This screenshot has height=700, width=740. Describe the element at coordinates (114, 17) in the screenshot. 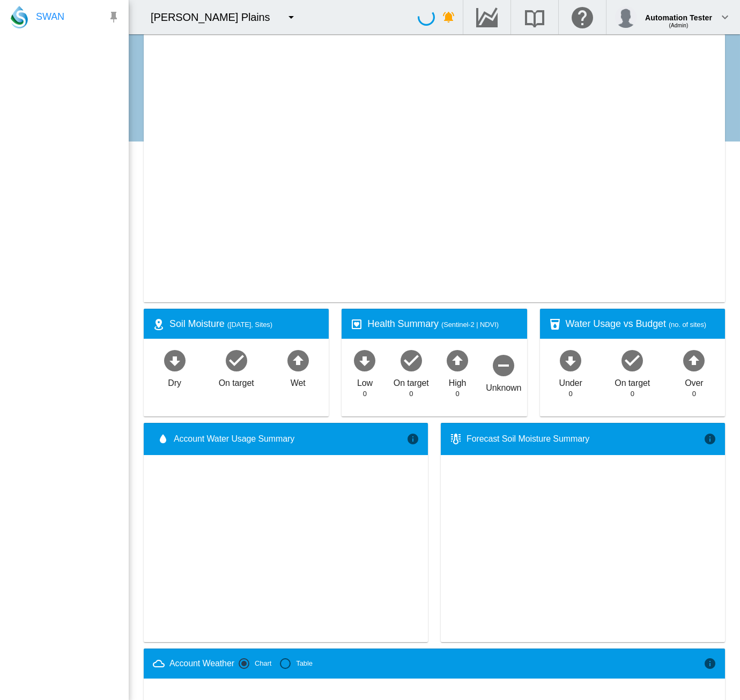

I see `md-icon: icon-pin` at that location.